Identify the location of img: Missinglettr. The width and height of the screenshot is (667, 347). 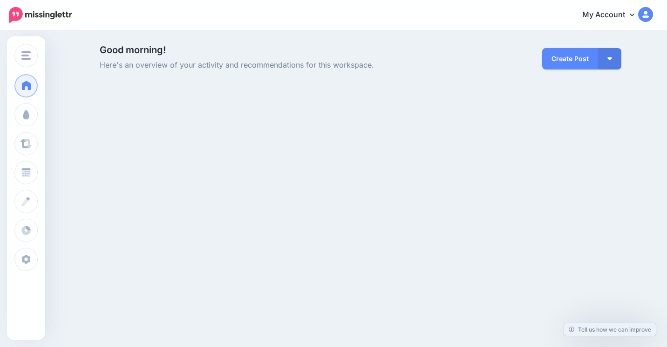
(40, 15).